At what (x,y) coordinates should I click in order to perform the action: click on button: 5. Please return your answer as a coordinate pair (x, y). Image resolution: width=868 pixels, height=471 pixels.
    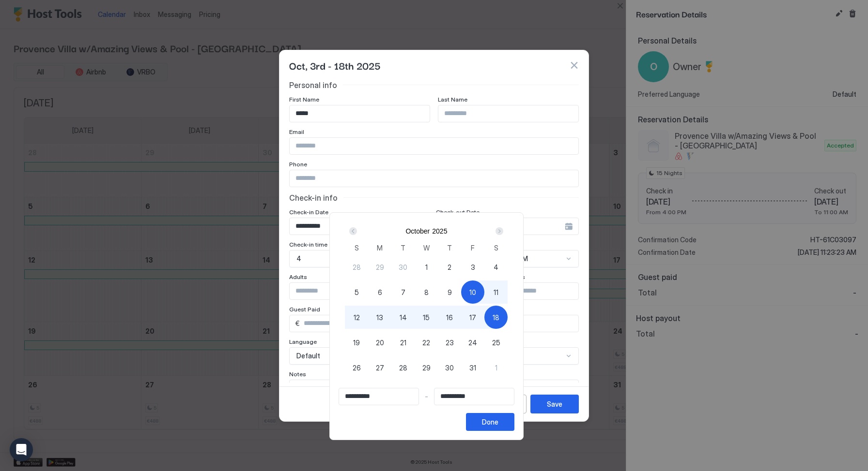
    Looking at the image, I should click on (356, 293).